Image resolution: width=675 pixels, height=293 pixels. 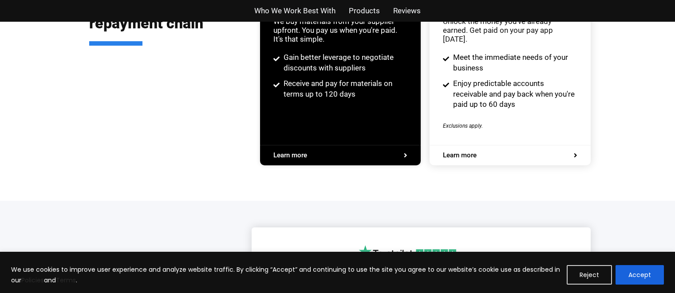 What do you see at coordinates (407, 11) in the screenshot?
I see `a: Reviews` at bounding box center [407, 11].